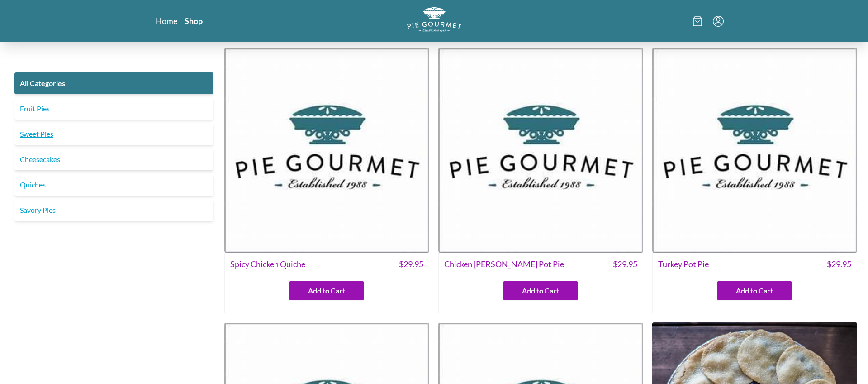  What do you see at coordinates (114, 108) in the screenshot?
I see `a: Fruit Pies` at bounding box center [114, 108].